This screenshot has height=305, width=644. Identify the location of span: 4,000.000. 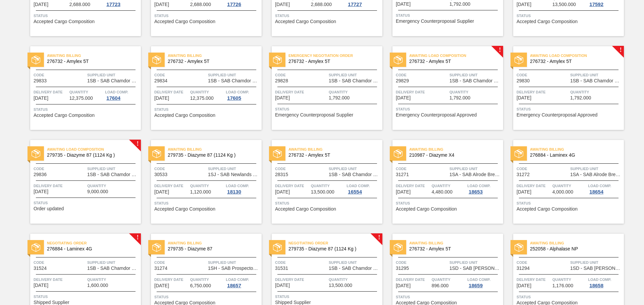
(563, 192).